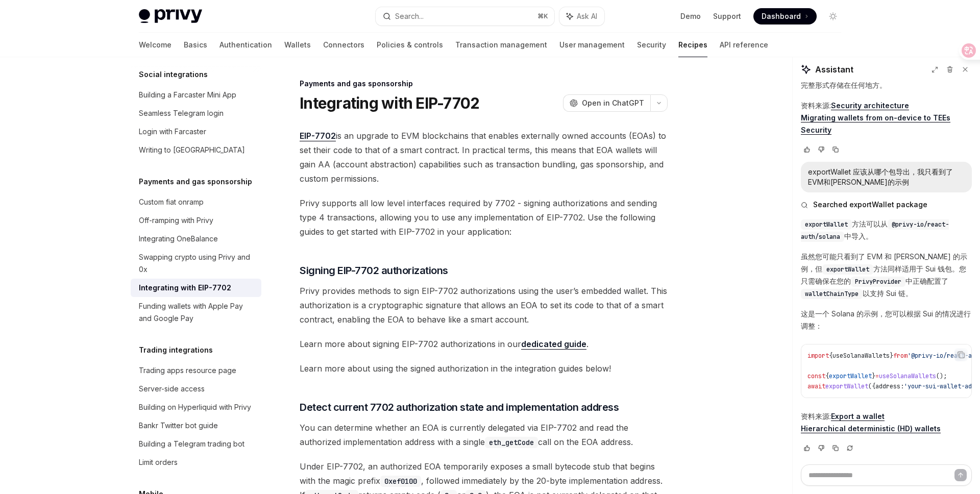 This screenshot has height=494, width=980. What do you see at coordinates (197, 312) in the screenshot?
I see `div: Funding wallets with Apple Pay and Google Pay` at bounding box center [197, 312].